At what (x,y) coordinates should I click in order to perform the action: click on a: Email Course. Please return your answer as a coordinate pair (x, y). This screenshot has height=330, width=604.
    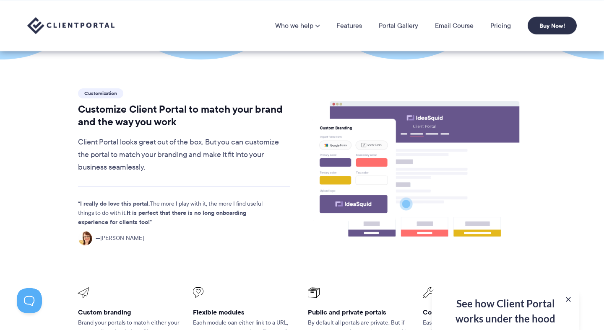
    Looking at the image, I should click on (454, 26).